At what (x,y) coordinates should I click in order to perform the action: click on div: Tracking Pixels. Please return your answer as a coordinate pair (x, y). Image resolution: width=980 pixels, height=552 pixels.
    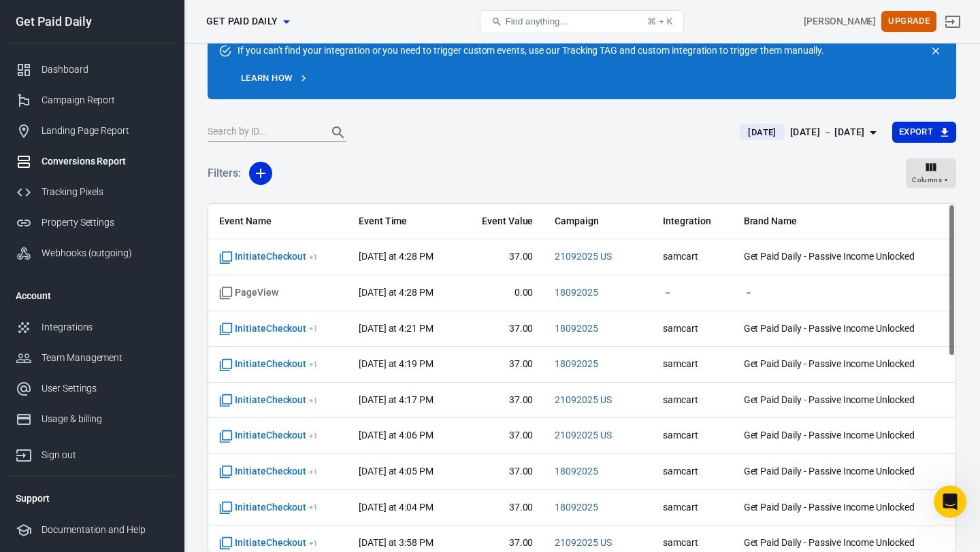
    Looking at the image, I should click on (105, 192).